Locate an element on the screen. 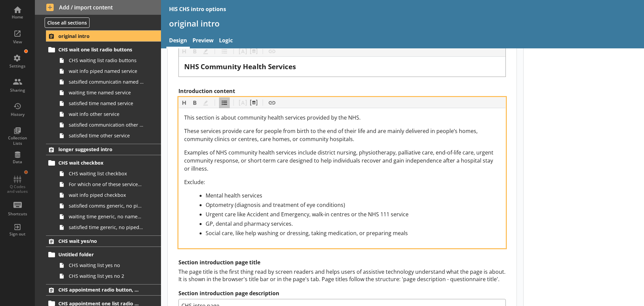 The height and width of the screenshot is (306, 644). a: CHS wait yes/no is located at coordinates (103, 241).